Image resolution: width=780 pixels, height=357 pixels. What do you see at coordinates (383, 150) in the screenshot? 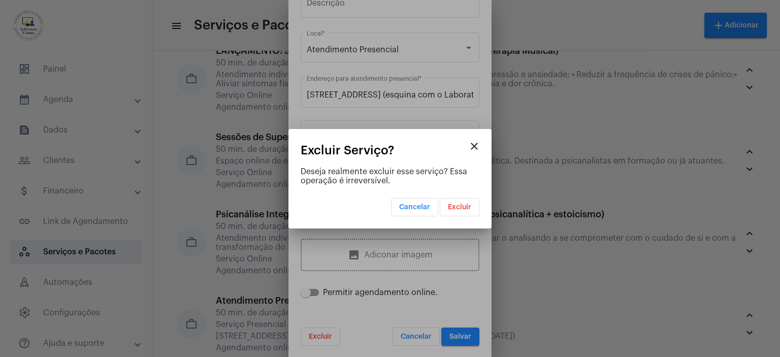
I see `mat-card-title: Excluir Serviço?` at bounding box center [383, 150].